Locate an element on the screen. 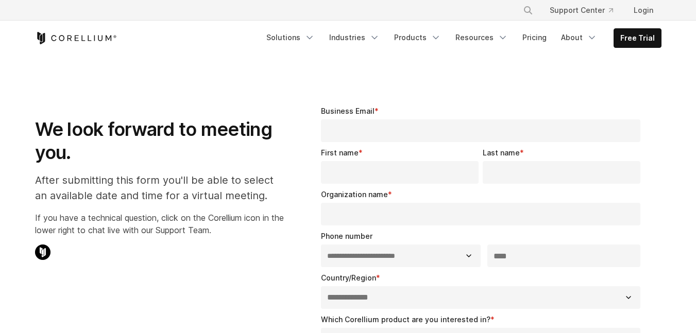 The height and width of the screenshot is (333, 696). a: Corellium Home is located at coordinates (76, 38).